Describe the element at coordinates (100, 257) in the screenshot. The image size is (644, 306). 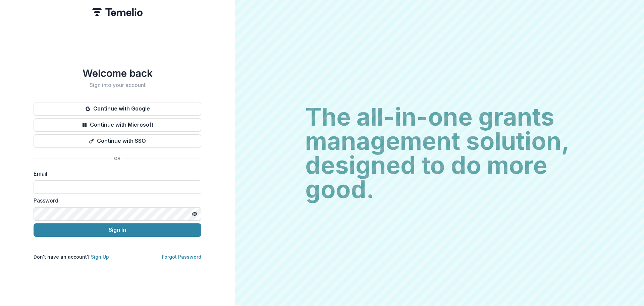
I see `a: Sign Up` at that location.